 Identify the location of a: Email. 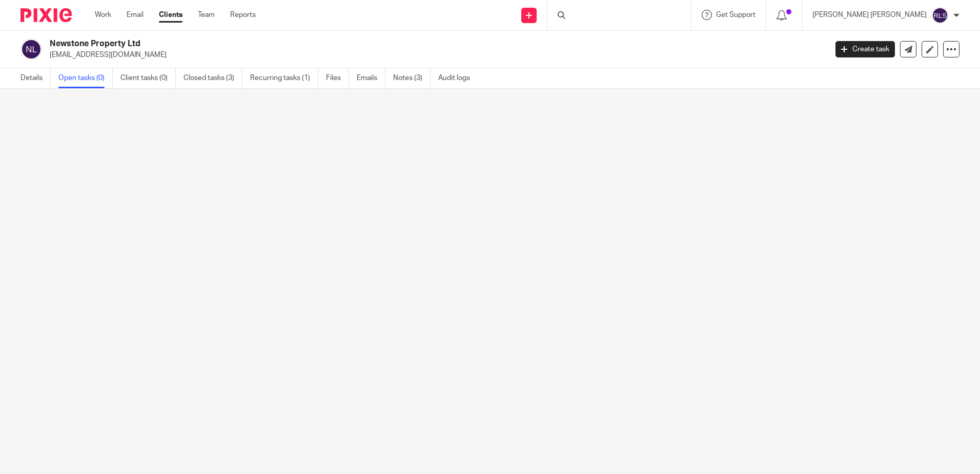
(135, 15).